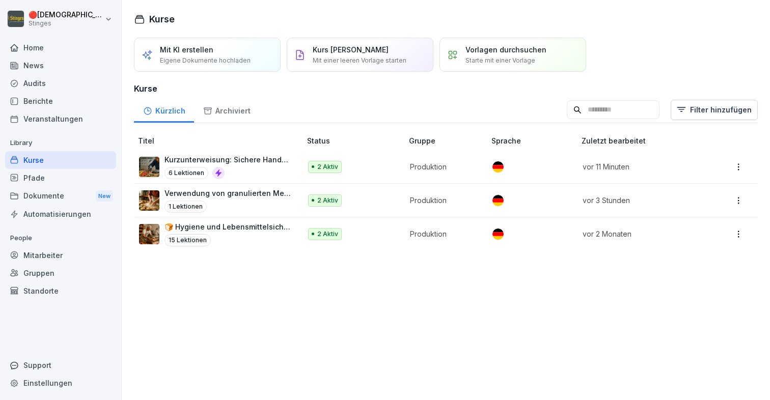 This screenshot has width=770, height=400. Describe the element at coordinates (641, 200) in the screenshot. I see `p: vor 3 Stunden` at that location.